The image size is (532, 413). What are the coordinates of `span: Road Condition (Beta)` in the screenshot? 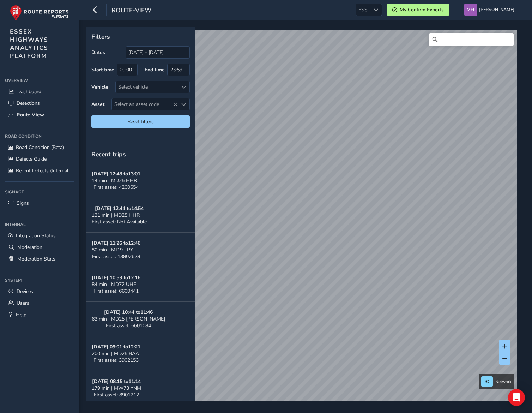 It's located at (40, 147).